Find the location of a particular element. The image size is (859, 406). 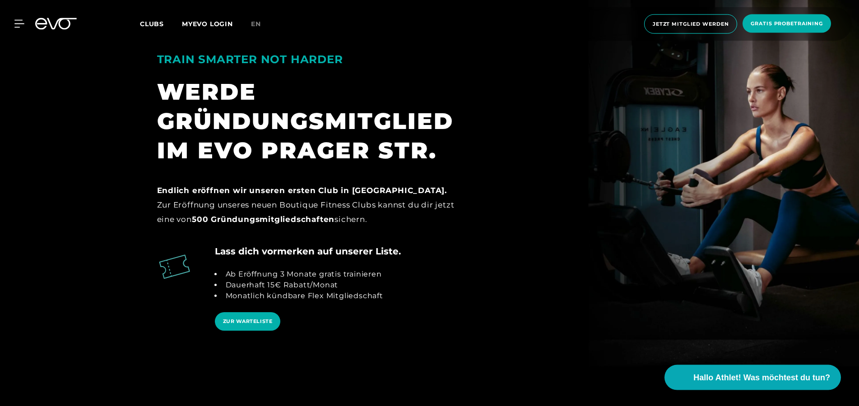

a: Gratis Probetraining is located at coordinates (787, 24).